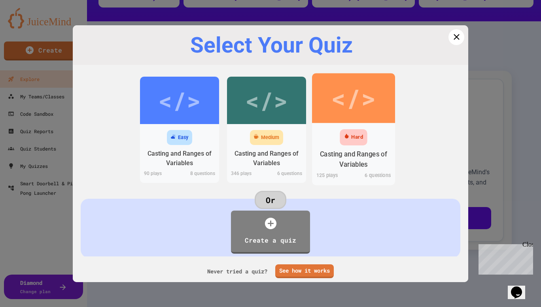 The width and height of the screenshot is (541, 307). Describe the element at coordinates (199, 174) in the screenshot. I see `div: 8 questions` at that location.